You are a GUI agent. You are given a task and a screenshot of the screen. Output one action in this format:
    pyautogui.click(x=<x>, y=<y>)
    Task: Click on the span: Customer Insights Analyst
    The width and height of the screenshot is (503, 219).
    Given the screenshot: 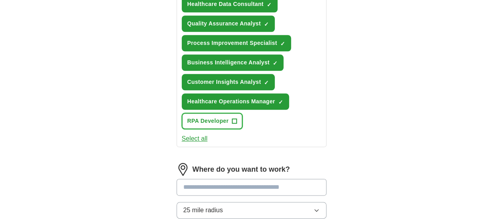 What is the action you would take?
    pyautogui.click(x=224, y=82)
    